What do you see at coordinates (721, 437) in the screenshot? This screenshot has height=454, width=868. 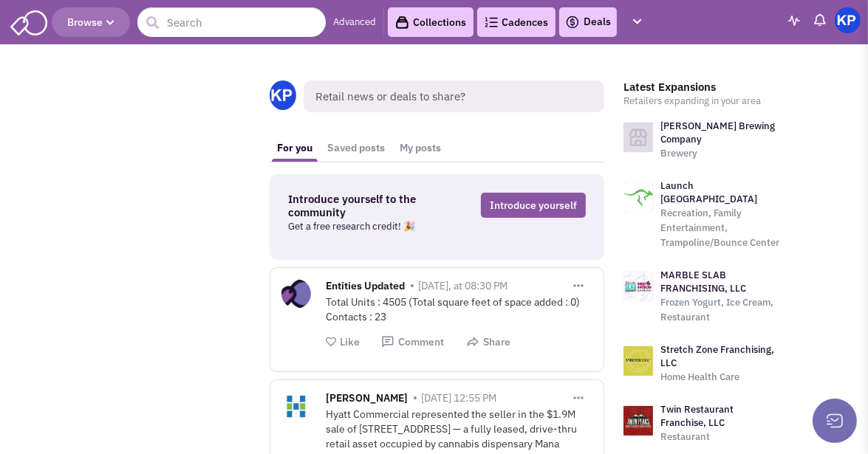 I see `p: Restaurant` at bounding box center [721, 437].